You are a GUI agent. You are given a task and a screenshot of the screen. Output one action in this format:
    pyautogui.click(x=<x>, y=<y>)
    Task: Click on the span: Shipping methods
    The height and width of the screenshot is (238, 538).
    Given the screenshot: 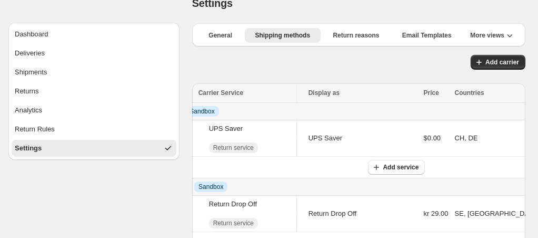 What is the action you would take?
    pyautogui.click(x=282, y=35)
    